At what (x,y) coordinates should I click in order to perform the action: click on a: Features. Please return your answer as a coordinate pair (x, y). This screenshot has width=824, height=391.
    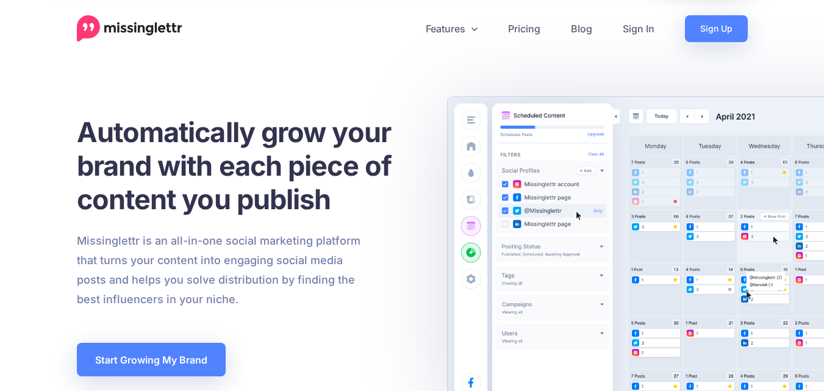
    Looking at the image, I should click on (451, 29).